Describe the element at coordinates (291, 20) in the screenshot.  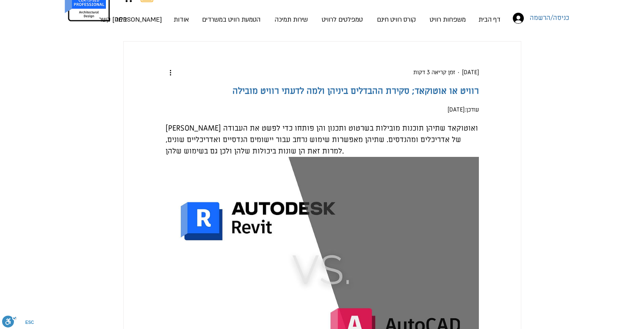
I see `p: שירות תמיכה` at that location.